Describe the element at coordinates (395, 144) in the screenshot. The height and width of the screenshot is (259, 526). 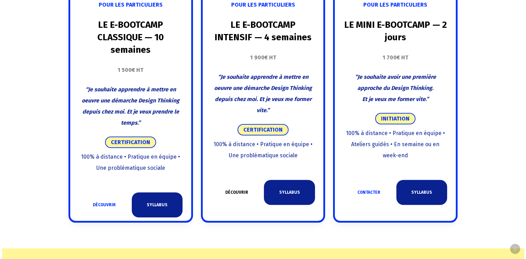
I see `span: 100% à distance • Pratique en équipe • Ateliers guidés • En semaine ou en week-end` at that location.